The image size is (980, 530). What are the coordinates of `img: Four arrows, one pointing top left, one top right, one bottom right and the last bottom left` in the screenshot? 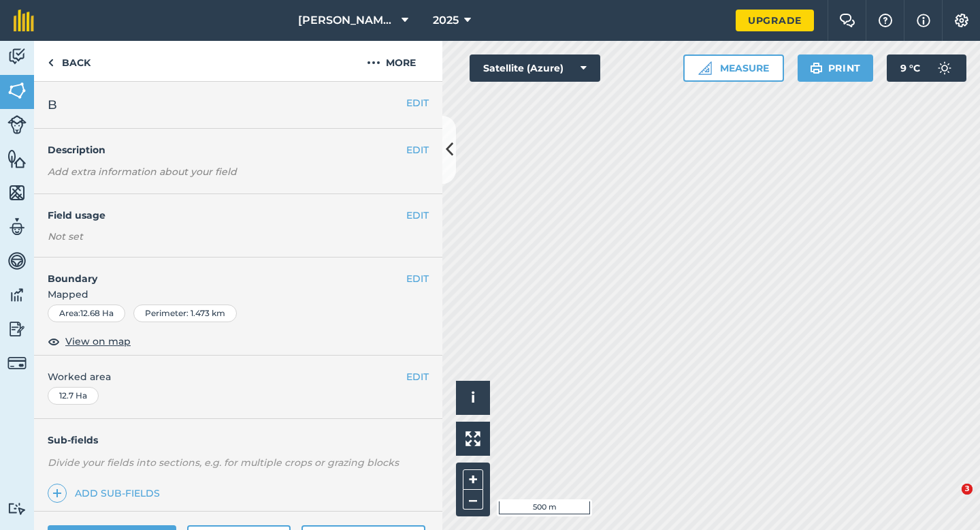 It's located at (473, 439).